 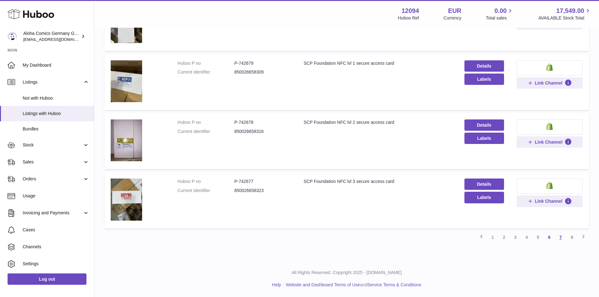 I want to click on span: Total sales, so click(x=500, y=18).